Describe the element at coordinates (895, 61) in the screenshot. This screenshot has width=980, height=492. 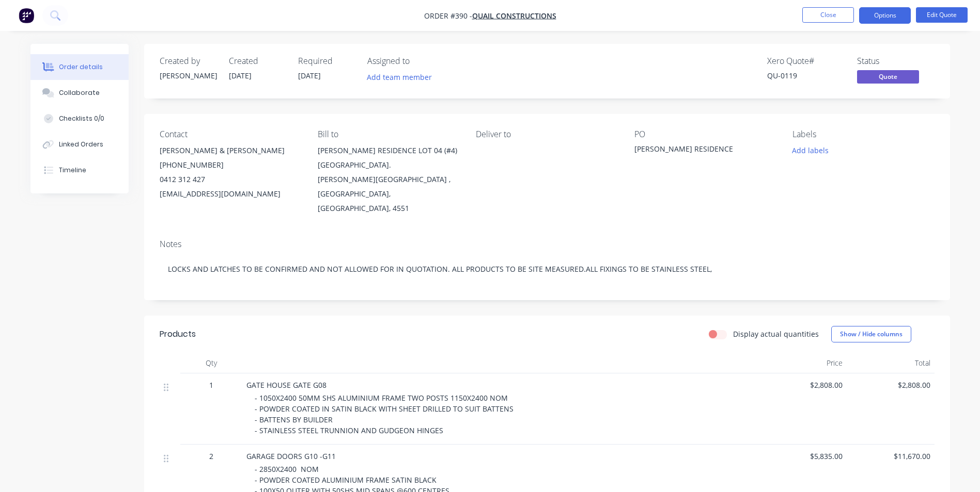
I see `div: Status` at that location.